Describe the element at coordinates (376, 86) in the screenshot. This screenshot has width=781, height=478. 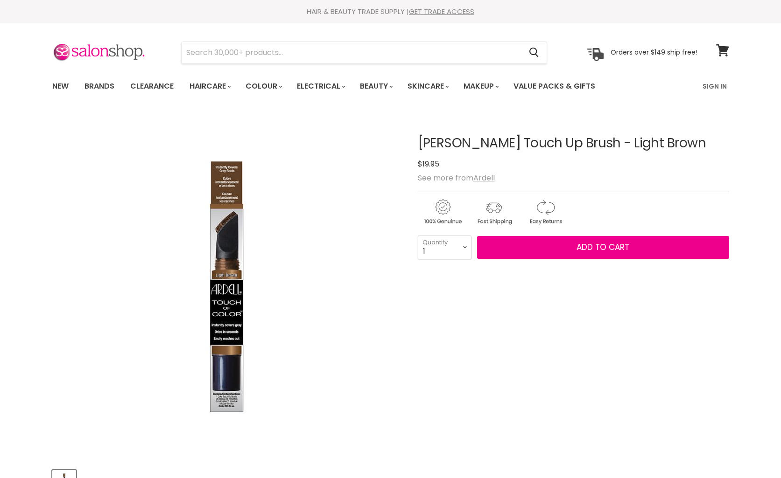
I see `a: Beauty` at that location.